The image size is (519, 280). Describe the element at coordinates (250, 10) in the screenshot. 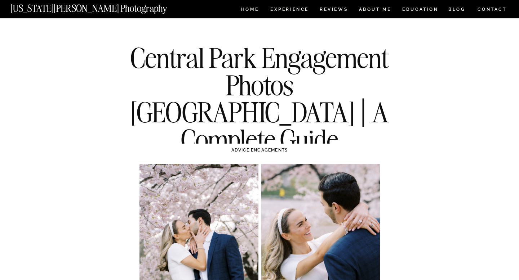

I see `nav: HOME` at that location.